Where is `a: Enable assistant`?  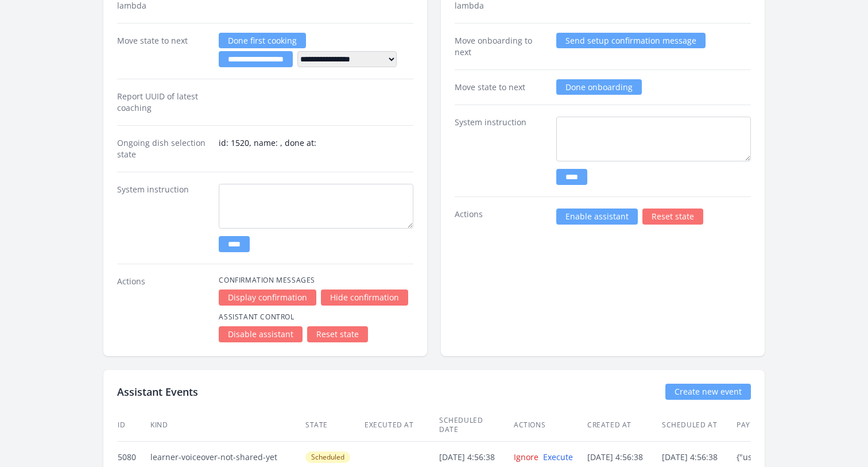
a: Enable assistant is located at coordinates (597, 216).